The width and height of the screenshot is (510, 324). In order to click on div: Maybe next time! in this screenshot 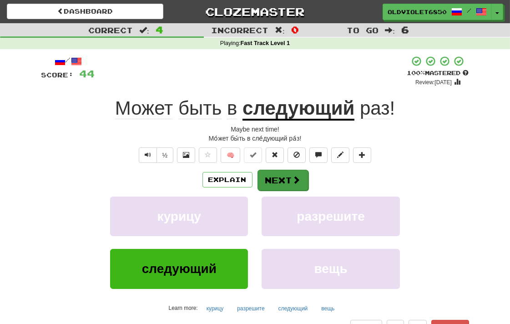, I will do `click(255, 129)`.